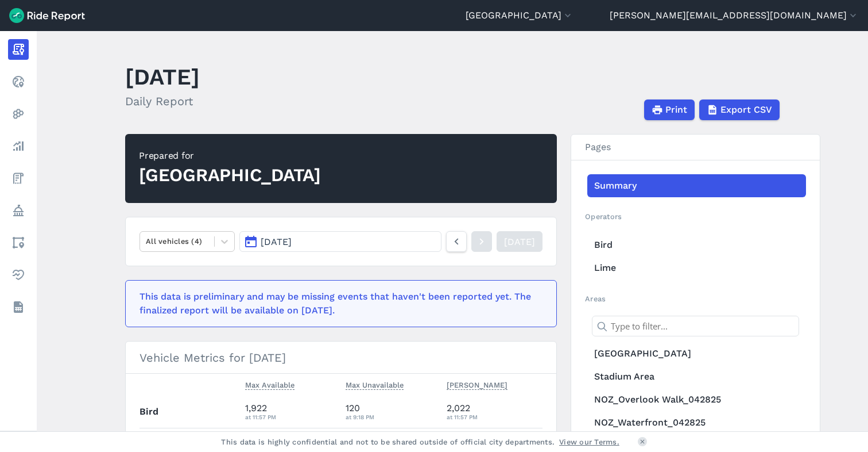  What do you see at coordinates (18, 210) in the screenshot?
I see `a: Policy` at bounding box center [18, 210].